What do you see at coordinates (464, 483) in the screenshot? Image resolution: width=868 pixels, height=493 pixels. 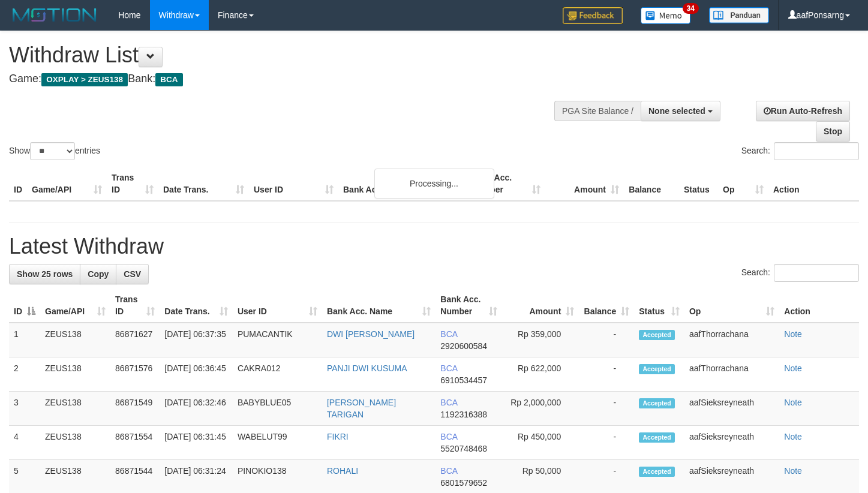 I see `span: Copy 6801579652 to clipboard` at bounding box center [464, 483].